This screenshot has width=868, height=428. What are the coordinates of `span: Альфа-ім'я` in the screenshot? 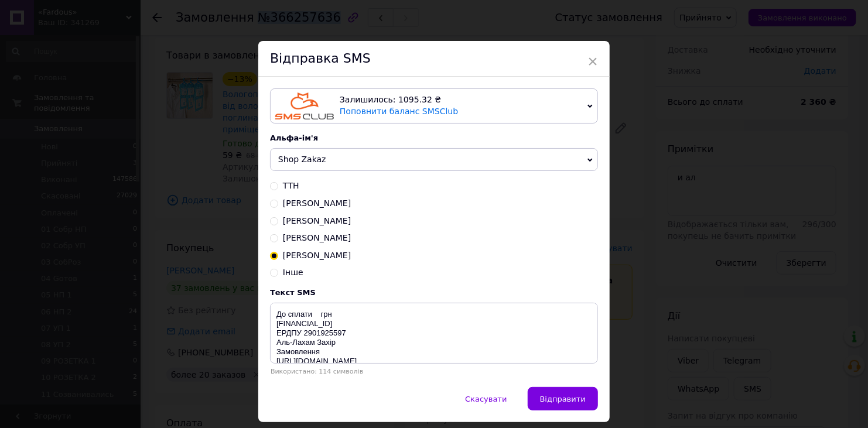 It's located at (294, 137).